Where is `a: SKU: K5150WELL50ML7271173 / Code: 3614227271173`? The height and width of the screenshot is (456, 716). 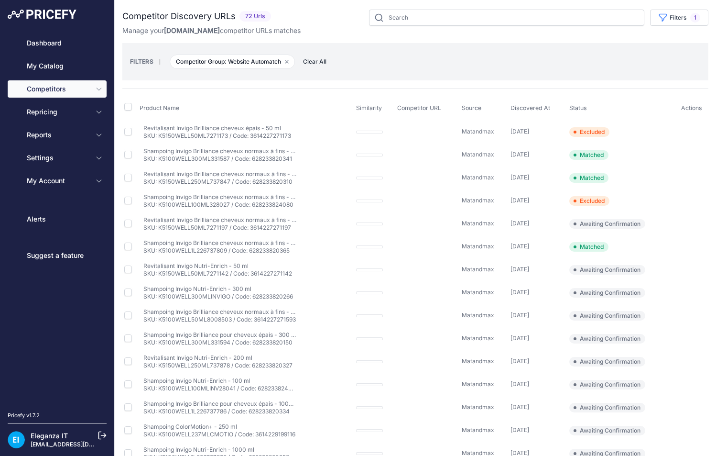
a: SKU: K5150WELL50ML7271173 / Code: 3614227271173 is located at coordinates (217, 135).